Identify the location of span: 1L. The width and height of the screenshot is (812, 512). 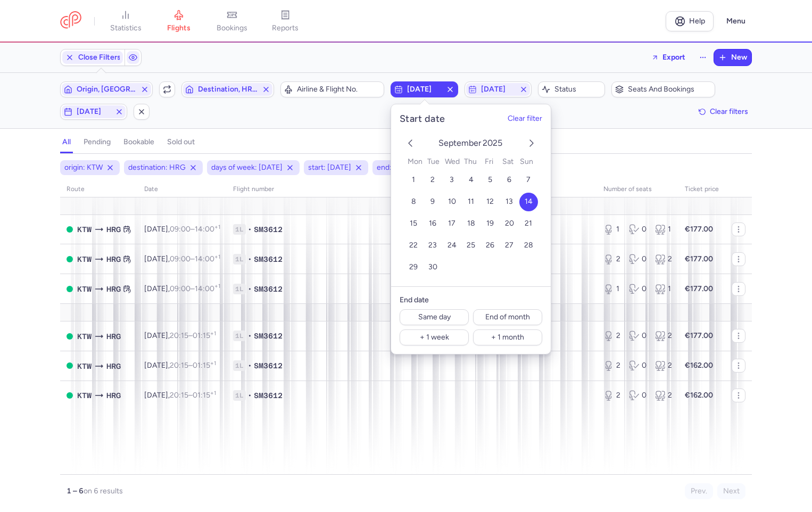
(239, 336).